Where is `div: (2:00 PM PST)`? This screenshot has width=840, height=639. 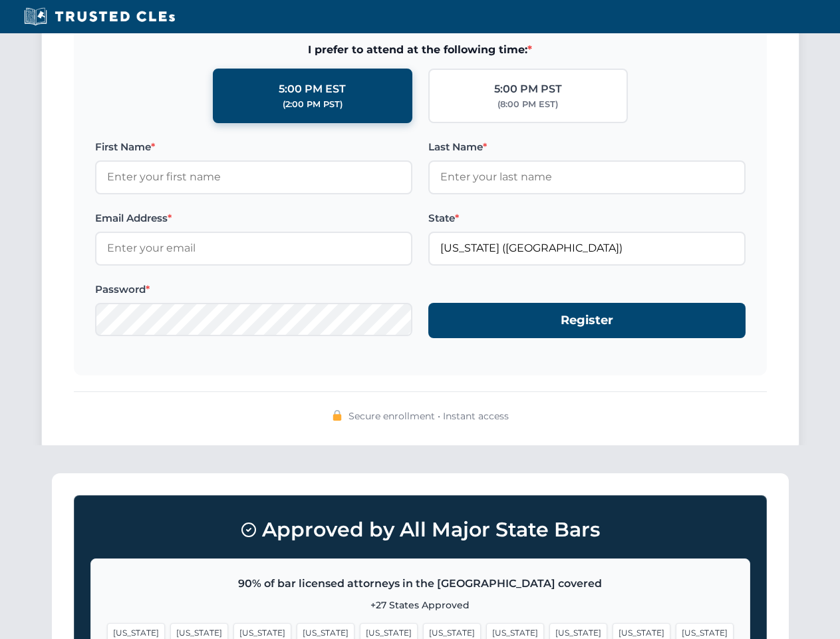 div: (2:00 PM PST) is located at coordinates (313, 104).